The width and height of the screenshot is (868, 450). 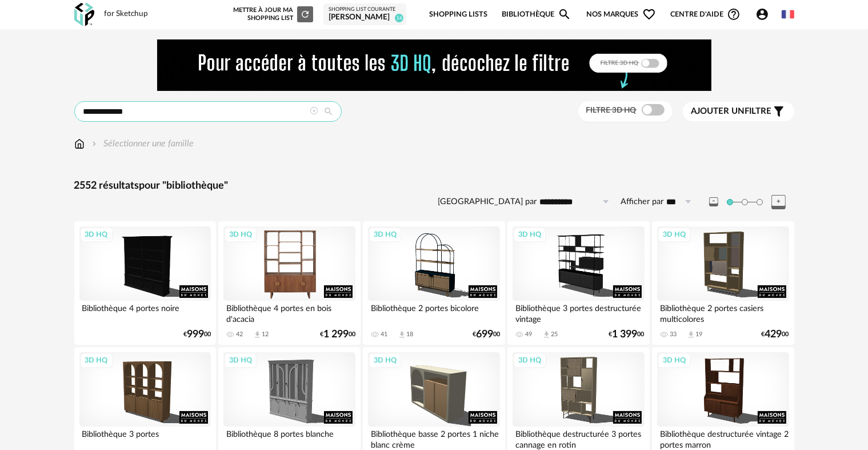 I want to click on div: for Sketchup, so click(x=126, y=15).